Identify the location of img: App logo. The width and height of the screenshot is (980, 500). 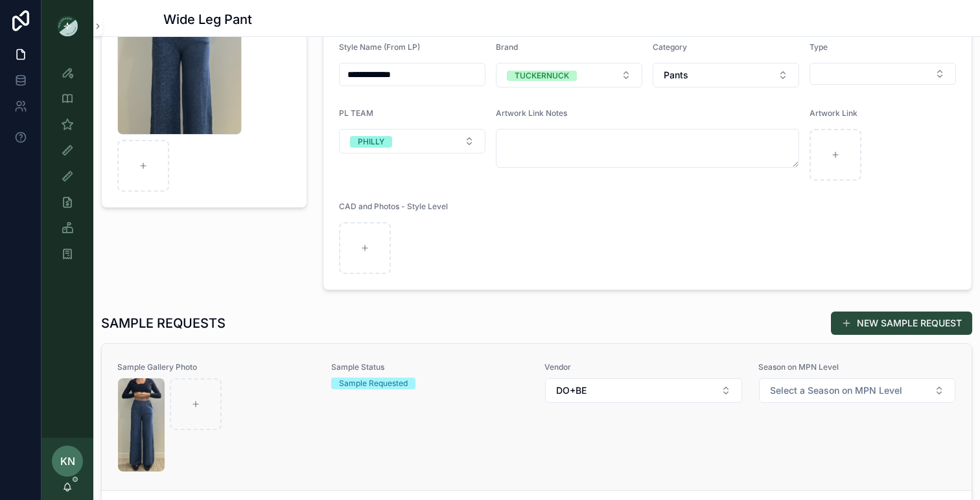
(67, 26).